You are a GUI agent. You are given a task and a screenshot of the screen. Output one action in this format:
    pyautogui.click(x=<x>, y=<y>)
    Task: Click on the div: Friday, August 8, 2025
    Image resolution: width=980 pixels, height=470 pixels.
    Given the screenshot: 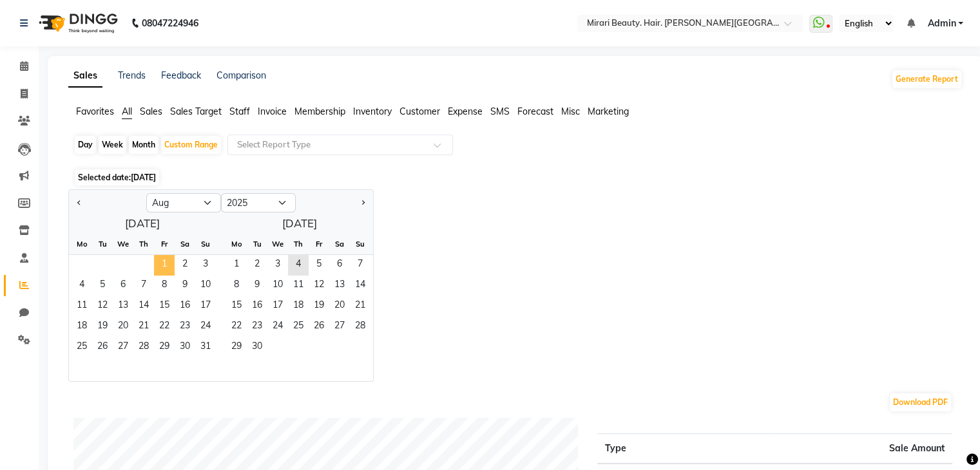 What is the action you would take?
    pyautogui.click(x=164, y=286)
    